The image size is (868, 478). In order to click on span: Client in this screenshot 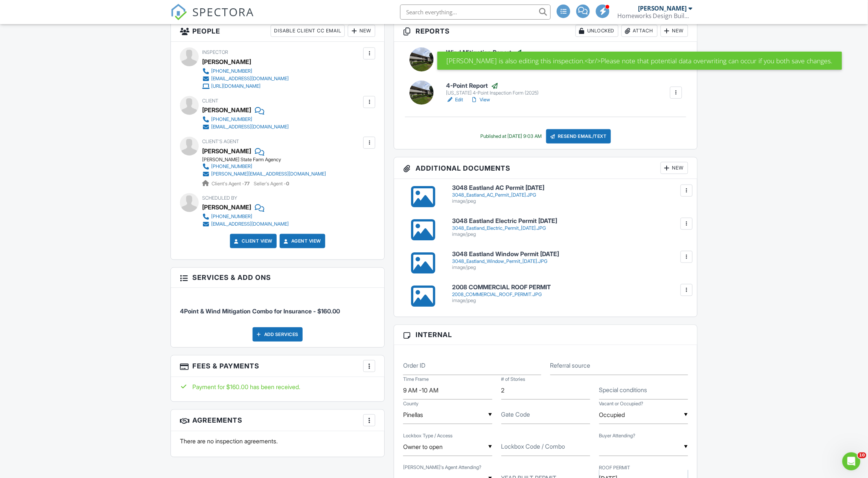, I will do `click(210, 100)`.